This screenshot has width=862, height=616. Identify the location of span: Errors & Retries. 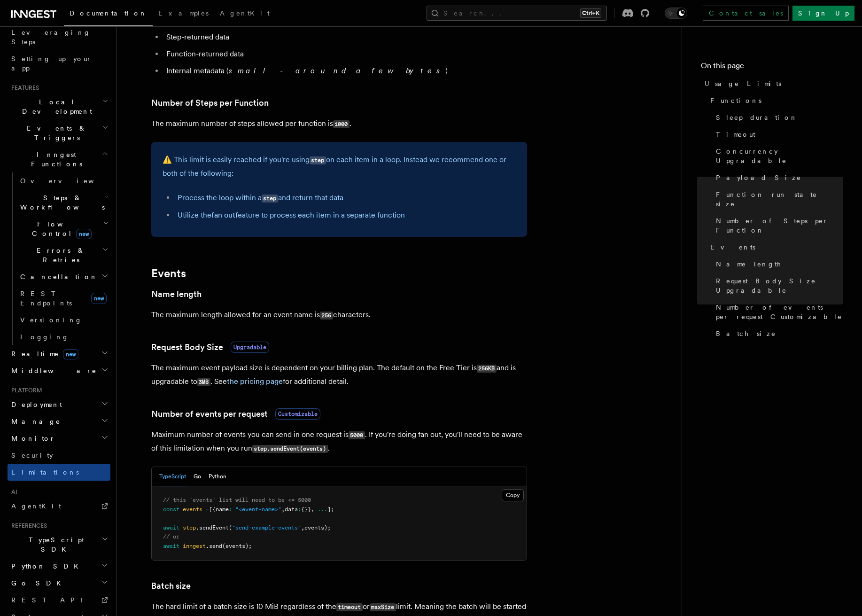
(59, 255).